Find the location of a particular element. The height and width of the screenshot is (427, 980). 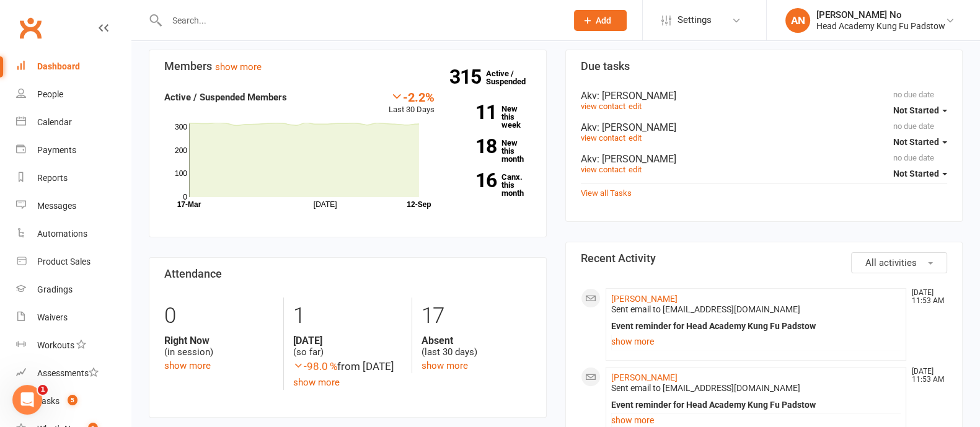

div: Tasks is located at coordinates (48, 401).